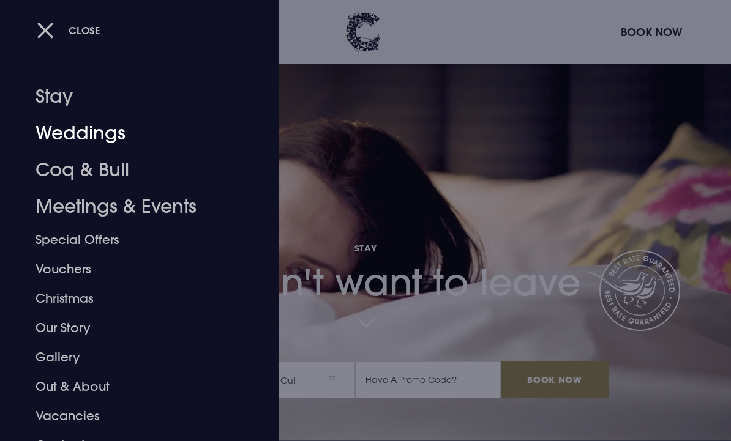 This screenshot has height=441, width=731. What do you see at coordinates (131, 207) in the screenshot?
I see `a: Meetings & Events` at bounding box center [131, 207].